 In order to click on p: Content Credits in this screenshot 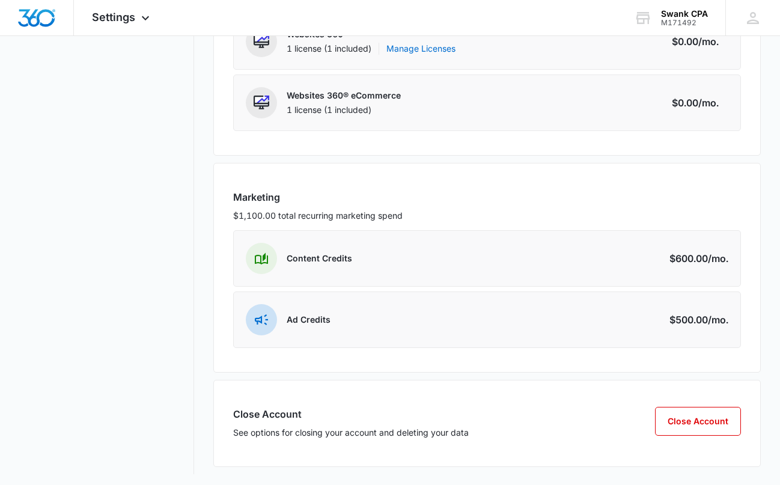, I will do `click(319, 258)`.